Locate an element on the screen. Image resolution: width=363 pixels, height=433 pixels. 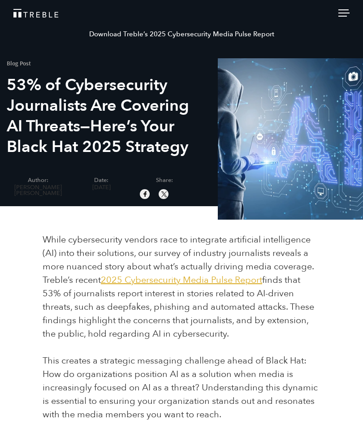
img: Treble logo is located at coordinates (36, 13).